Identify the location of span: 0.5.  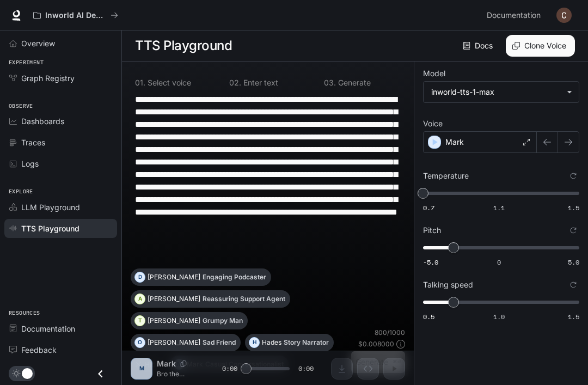
(428, 316).